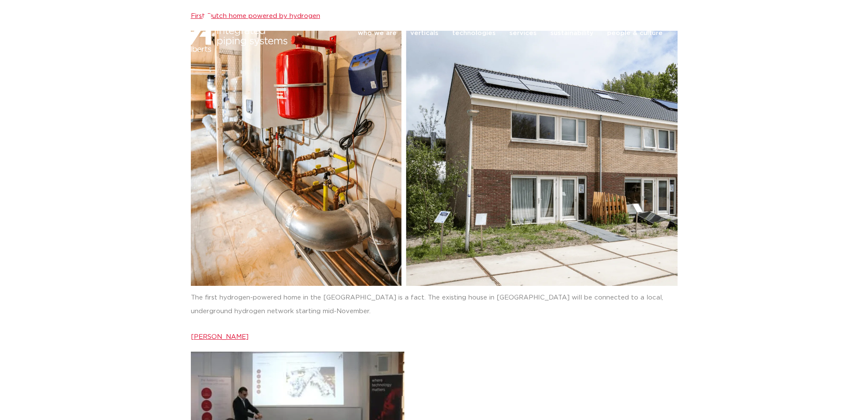  What do you see at coordinates (474, 33) in the screenshot?
I see `a: technologies` at bounding box center [474, 33].